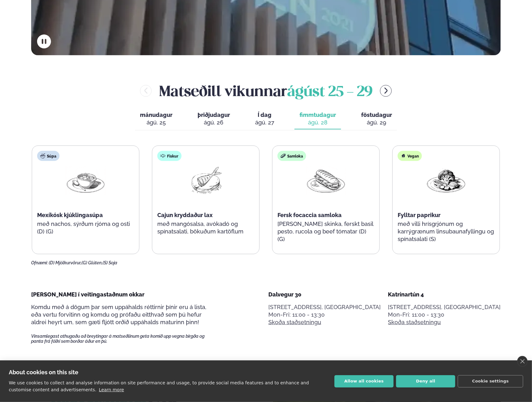  What do you see at coordinates (123, 339) in the screenshot?
I see `span: Vinsamlegast athugaðu að breytingar á matseðlinum geta komið upp vegna birgða og panta frá fólki ...` at bounding box center [123, 339].